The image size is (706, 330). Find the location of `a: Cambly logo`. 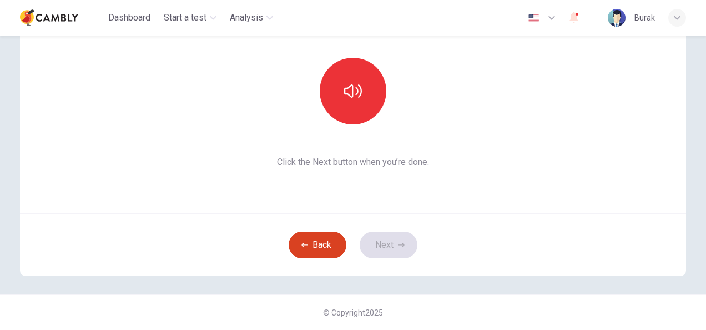

a: Cambly logo is located at coordinates (62, 18).